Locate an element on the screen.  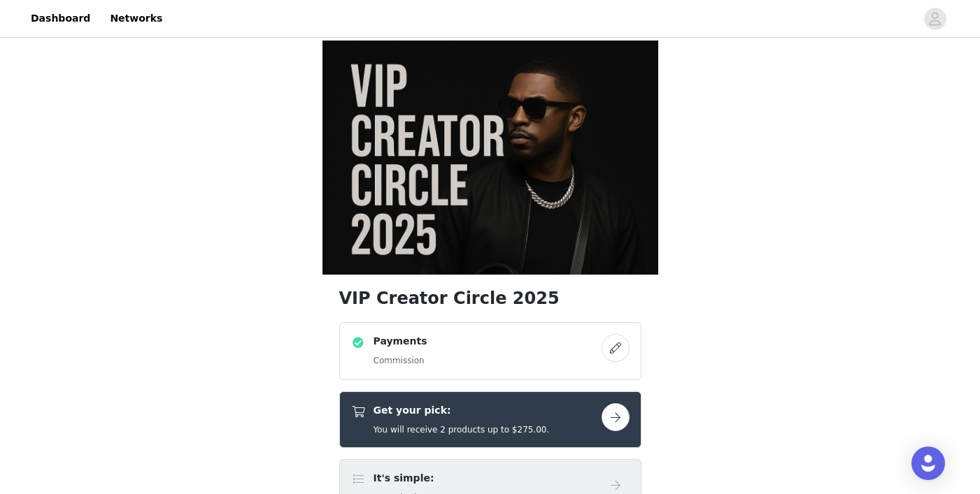
a: Networks is located at coordinates (136, 19).